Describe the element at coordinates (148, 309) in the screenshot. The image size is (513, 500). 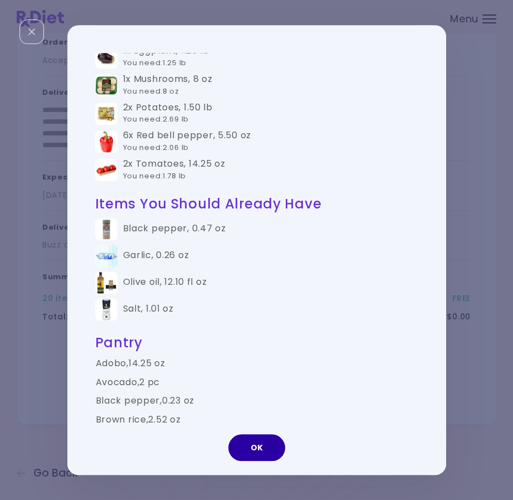
I see `div: Salt , 1.01 oz` at that location.